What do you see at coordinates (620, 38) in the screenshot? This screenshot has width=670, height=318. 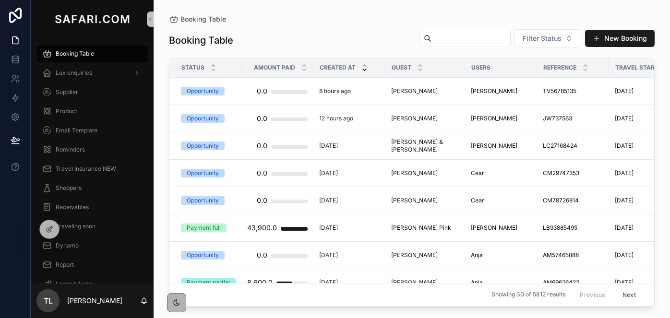 I see `a: New Booking` at bounding box center [620, 38].